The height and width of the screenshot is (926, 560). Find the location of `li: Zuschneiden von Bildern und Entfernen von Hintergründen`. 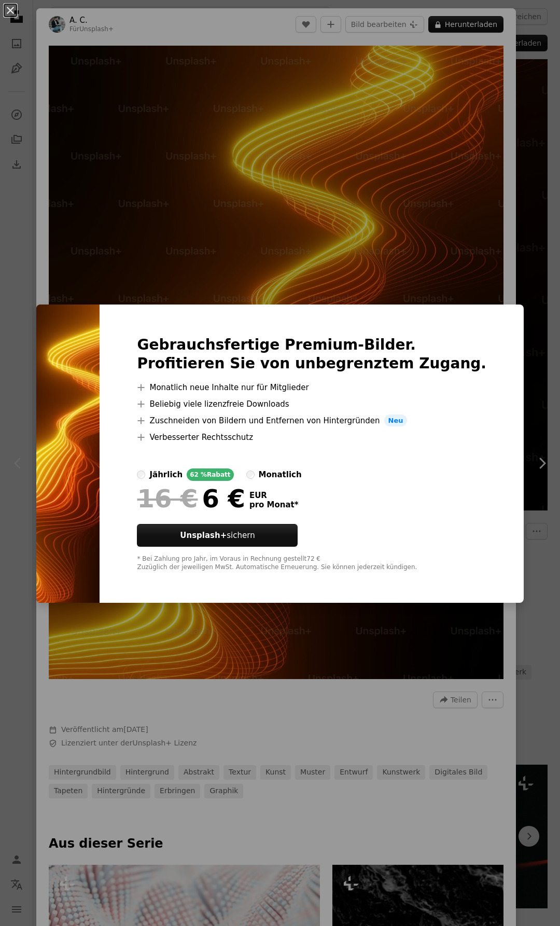

li: Zuschneiden von Bildern und Entfernen von Hintergründen is located at coordinates (311, 421).